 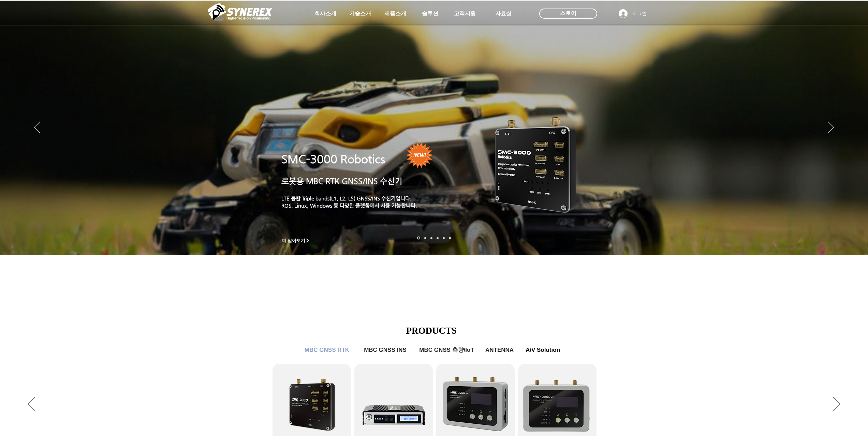 What do you see at coordinates (543, 350) in the screenshot?
I see `a: A/V Solution` at bounding box center [543, 350].